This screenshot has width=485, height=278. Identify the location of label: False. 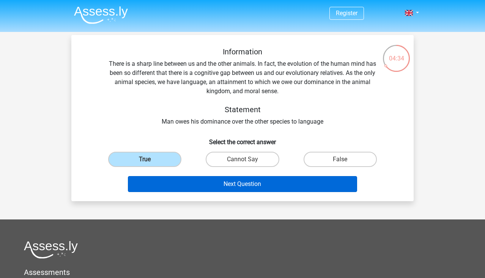
(340, 159).